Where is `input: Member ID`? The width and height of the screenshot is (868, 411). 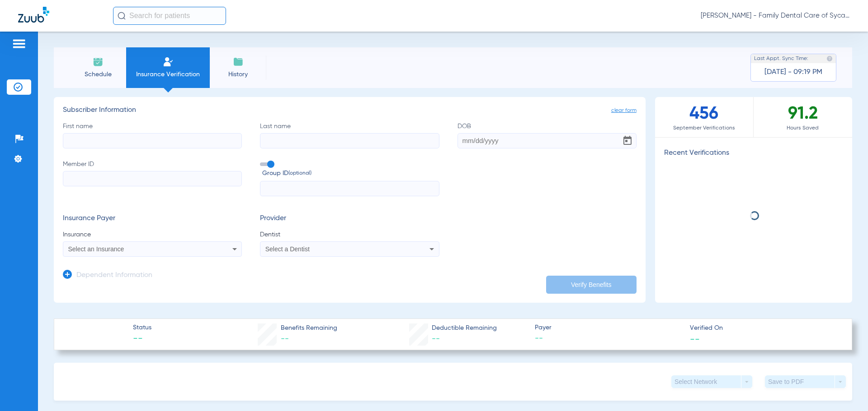 input: Member ID is located at coordinates (152, 179).